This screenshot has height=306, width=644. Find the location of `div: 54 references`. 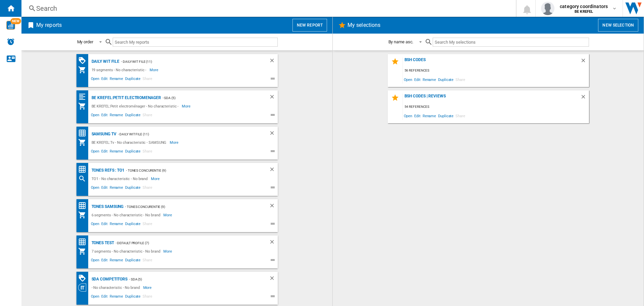

div: 54 references is located at coordinates (496, 107).